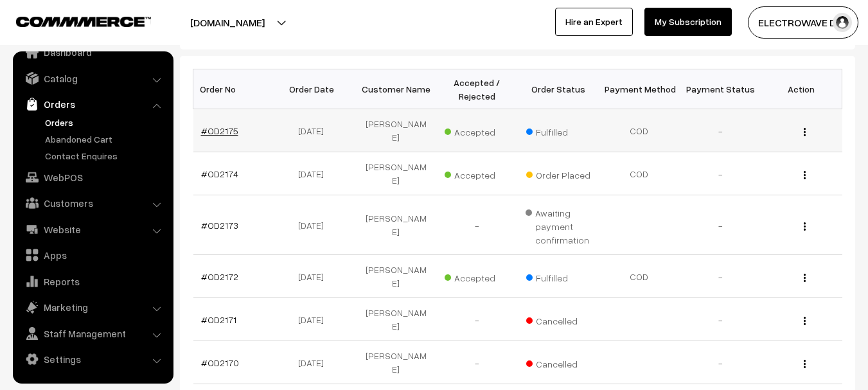 The image size is (868, 390). What do you see at coordinates (84, 21) in the screenshot?
I see `img: COMMMERCE` at bounding box center [84, 21].